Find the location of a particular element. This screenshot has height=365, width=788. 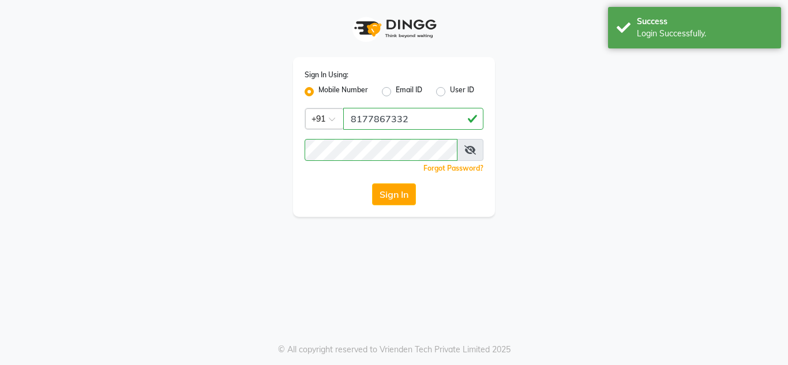

img: logo1.svg is located at coordinates (394, 28).